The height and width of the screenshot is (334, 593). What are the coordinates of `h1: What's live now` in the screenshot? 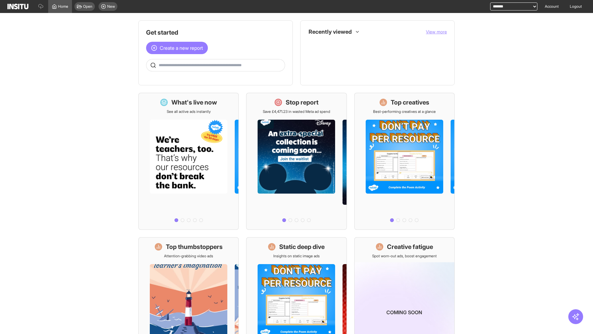 It's located at (194, 102).